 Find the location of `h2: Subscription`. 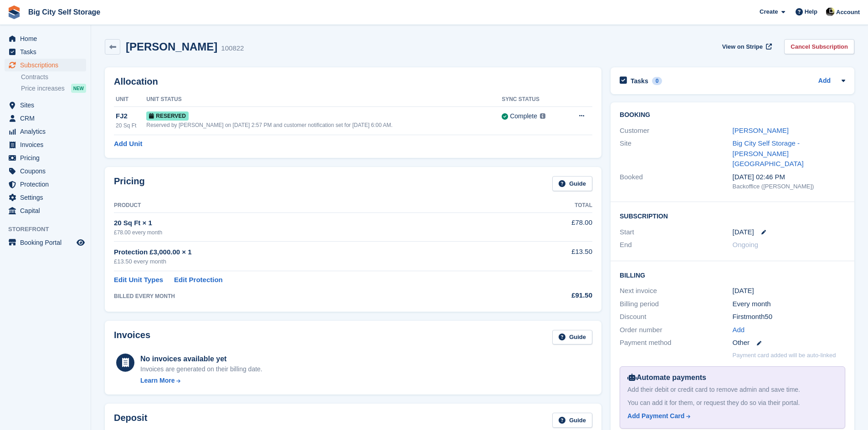

h2: Subscription is located at coordinates (732, 216).